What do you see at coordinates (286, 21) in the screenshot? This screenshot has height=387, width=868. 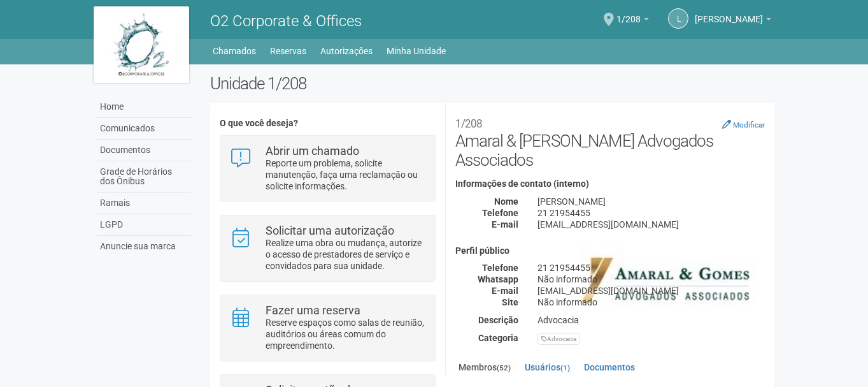 I see `span: O2 Corporate & Offices` at bounding box center [286, 21].